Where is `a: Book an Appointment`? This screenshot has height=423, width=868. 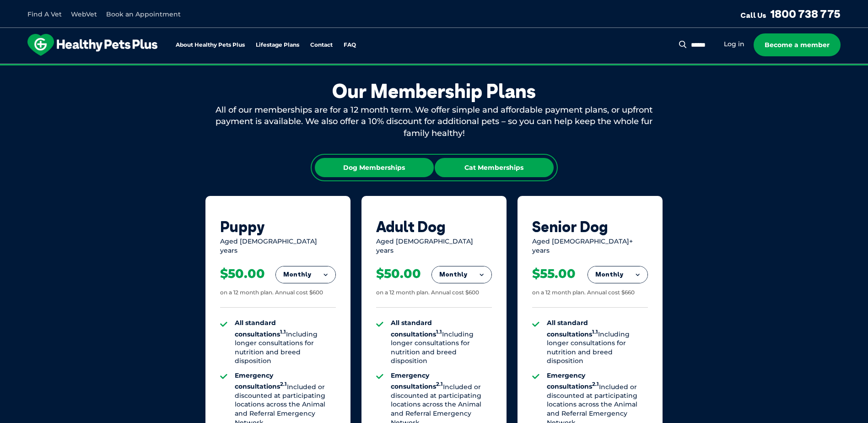 a: Book an Appointment is located at coordinates (143, 14).